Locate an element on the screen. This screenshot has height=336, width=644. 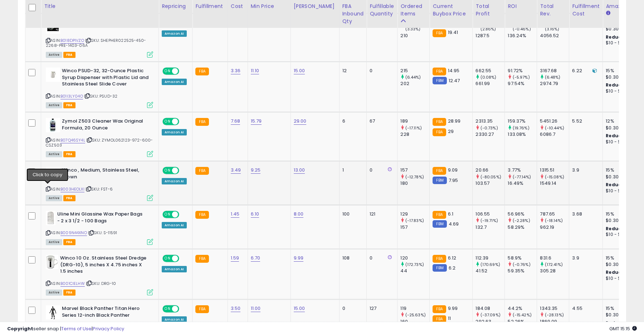
a: 9.99 is located at coordinates (299, 258).